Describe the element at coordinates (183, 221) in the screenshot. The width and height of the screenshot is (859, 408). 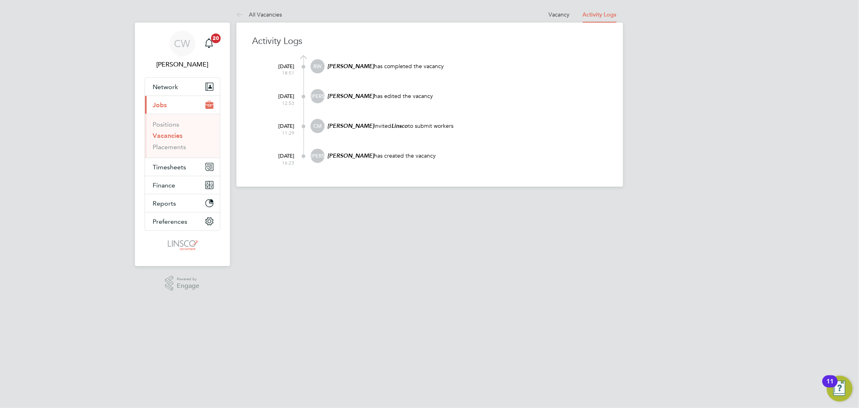
I see `button: Preferences` at that location.